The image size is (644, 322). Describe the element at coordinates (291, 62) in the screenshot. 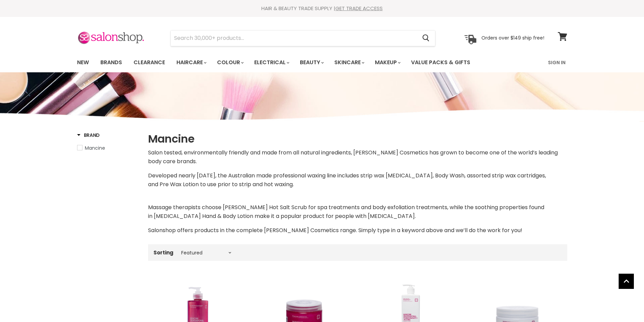

I see `ul: Main menu` at that location.